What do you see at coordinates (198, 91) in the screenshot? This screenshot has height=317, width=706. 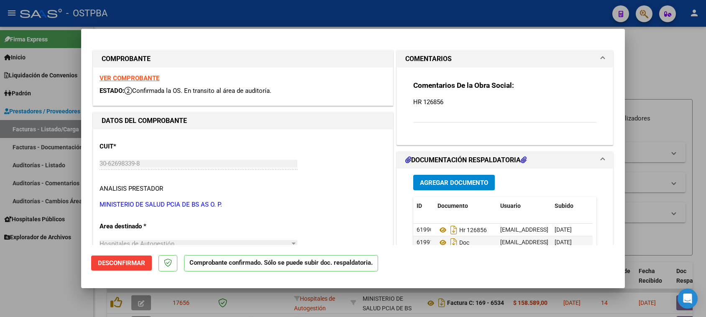 I see `span: Confirmada la OS. En transito al área de auditoría.` at bounding box center [198, 91].